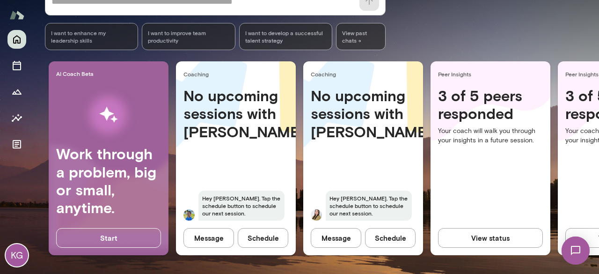  Describe the element at coordinates (17, 144) in the screenshot. I see `button: Documents` at that location.